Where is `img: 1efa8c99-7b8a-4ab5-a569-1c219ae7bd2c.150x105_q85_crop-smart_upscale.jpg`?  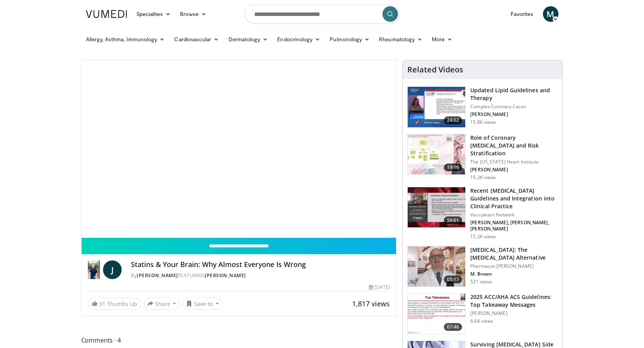
img: 1efa8c99-7b8a-4ab5-a569-1c219ae7bd2c.150x105_q85_crop-smart_upscale.jpg is located at coordinates (436, 154).